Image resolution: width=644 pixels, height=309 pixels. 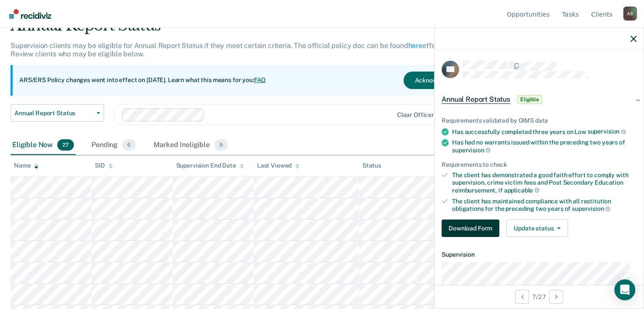 I want to click on button: Download Form, so click(x=470, y=228).